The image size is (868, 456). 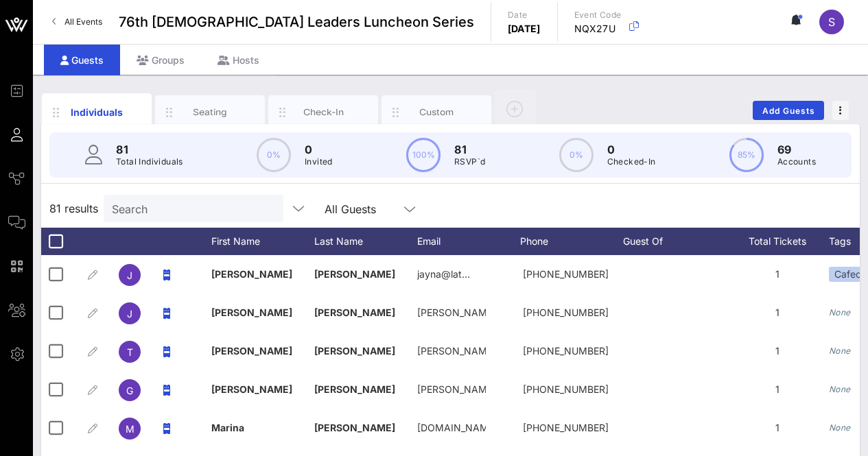 I want to click on p: NQX27U, so click(x=598, y=29).